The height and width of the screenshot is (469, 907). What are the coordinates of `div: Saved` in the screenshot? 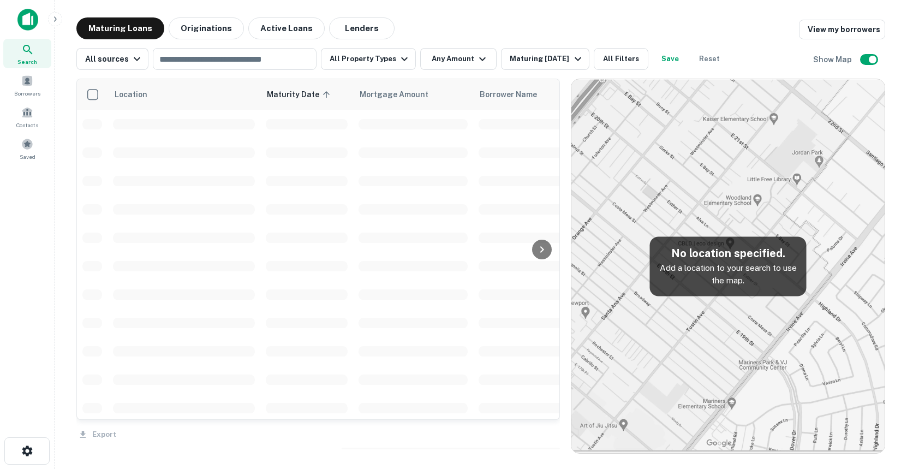 It's located at (27, 148).